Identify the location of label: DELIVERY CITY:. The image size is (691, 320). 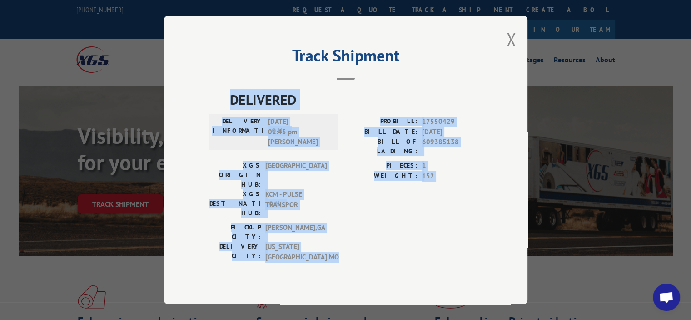
(235, 251).